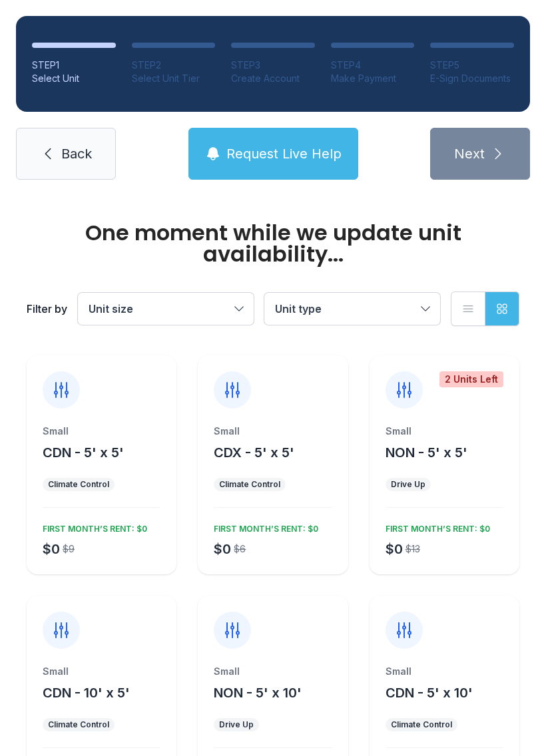  What do you see at coordinates (429, 693) in the screenshot?
I see `span: CDN - 5' x 10'` at bounding box center [429, 693].